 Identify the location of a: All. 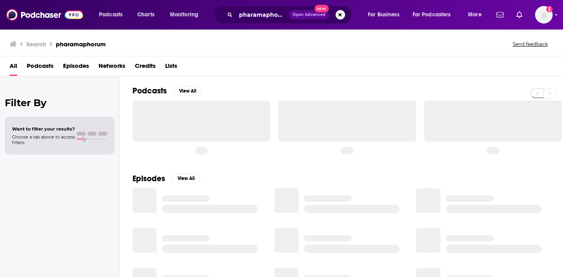
(13, 67).